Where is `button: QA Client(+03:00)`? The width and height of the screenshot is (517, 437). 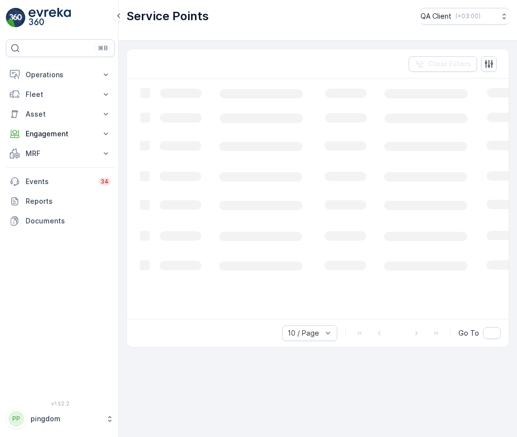
button: QA Client(+03:00) is located at coordinates (465, 16).